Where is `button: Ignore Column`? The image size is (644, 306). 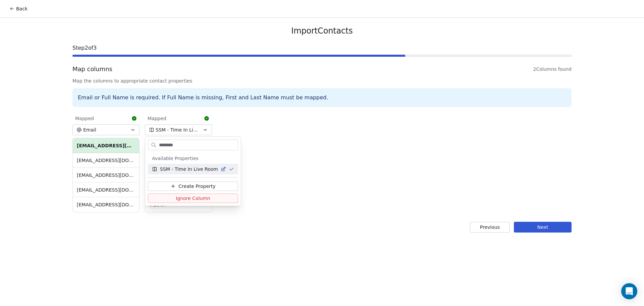 button: Ignore Column is located at coordinates (193, 198).